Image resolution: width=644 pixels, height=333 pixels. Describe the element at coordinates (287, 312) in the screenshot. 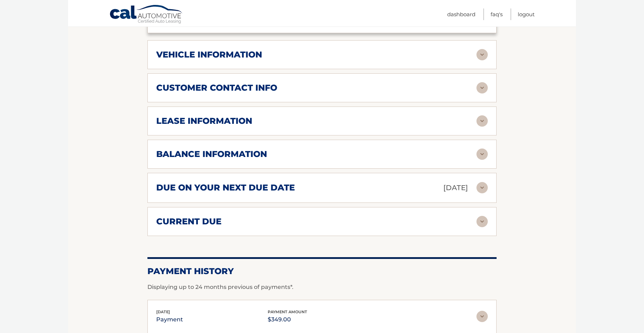

I see `span: payment amount` at that location.